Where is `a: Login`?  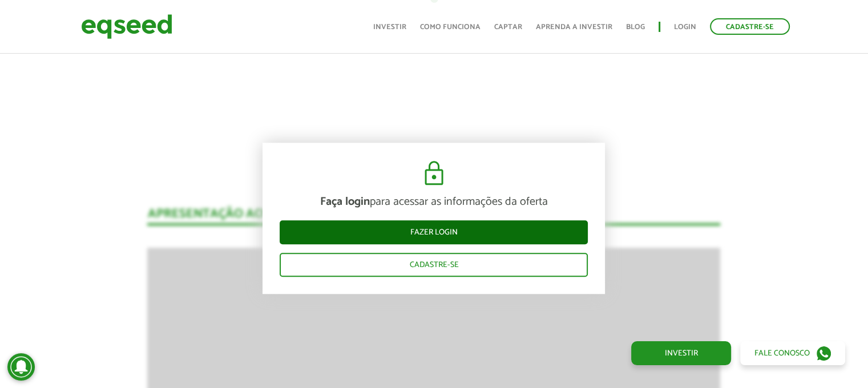 a: Login is located at coordinates (684, 27).